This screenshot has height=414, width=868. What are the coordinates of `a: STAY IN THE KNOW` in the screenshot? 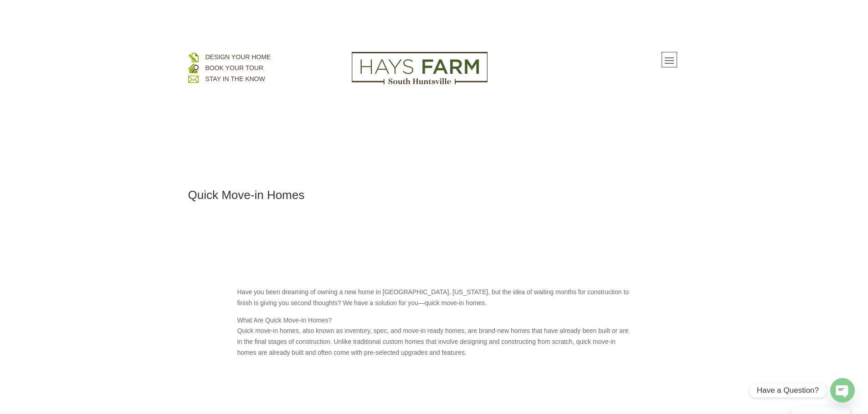 It's located at (235, 79).